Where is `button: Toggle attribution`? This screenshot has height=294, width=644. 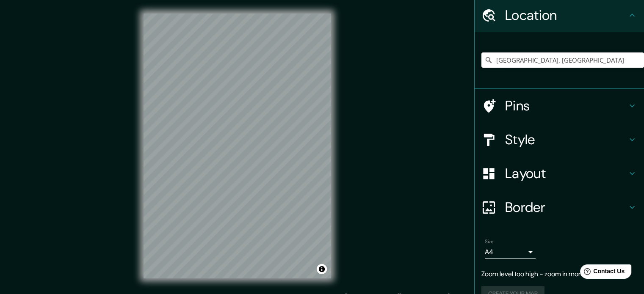 button: Toggle attribution is located at coordinates (322, 269).